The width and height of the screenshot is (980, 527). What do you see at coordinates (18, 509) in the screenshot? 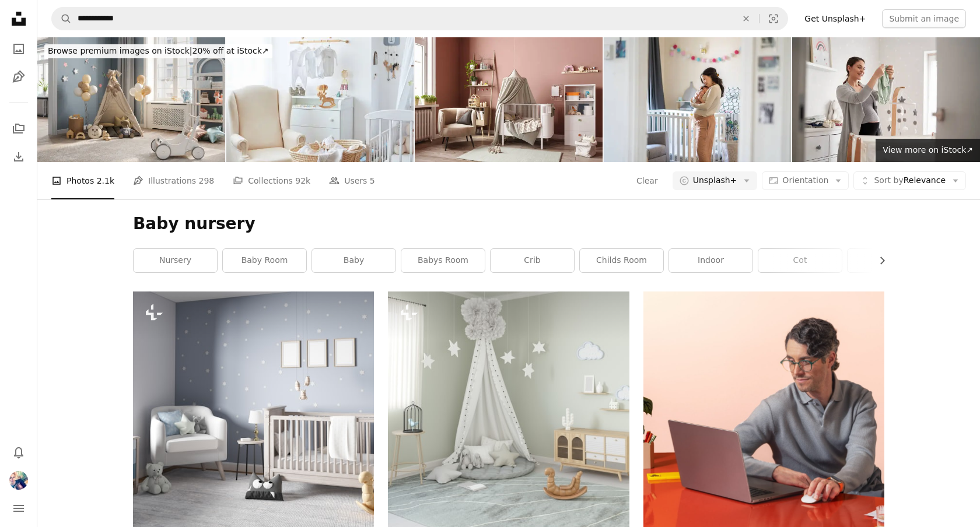
I see `button: Menu` at bounding box center [18, 509].